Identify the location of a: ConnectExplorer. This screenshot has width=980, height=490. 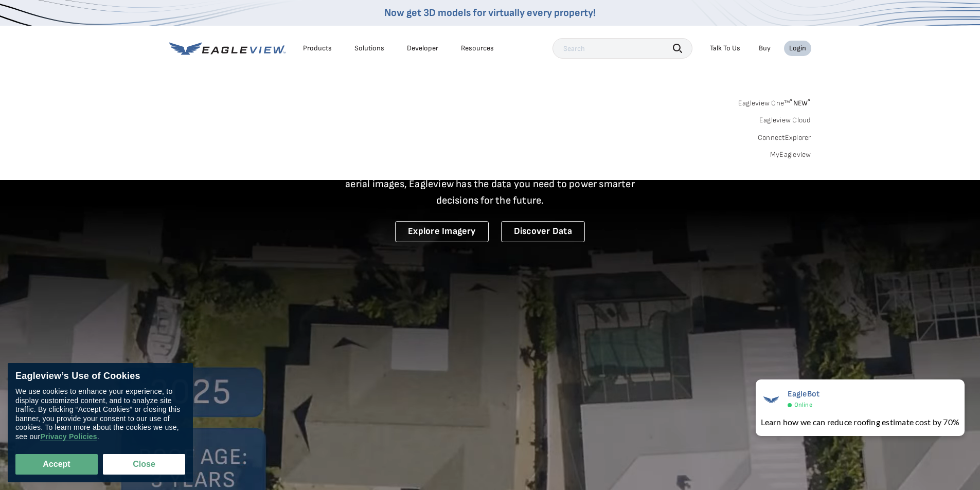
(784, 138).